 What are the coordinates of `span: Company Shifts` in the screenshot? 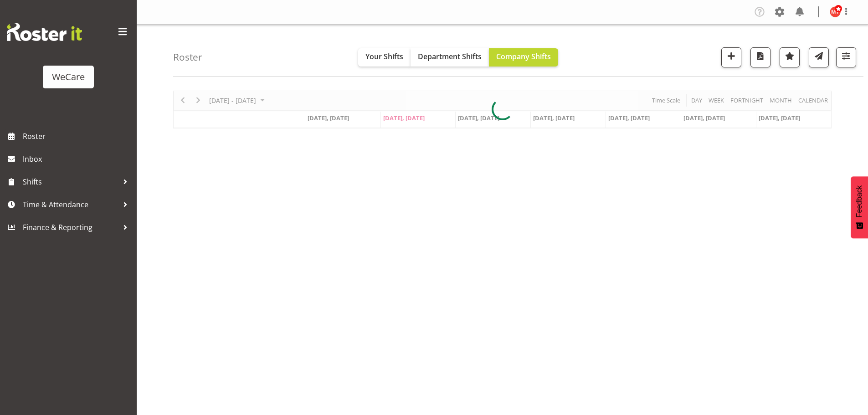 It's located at (524, 56).